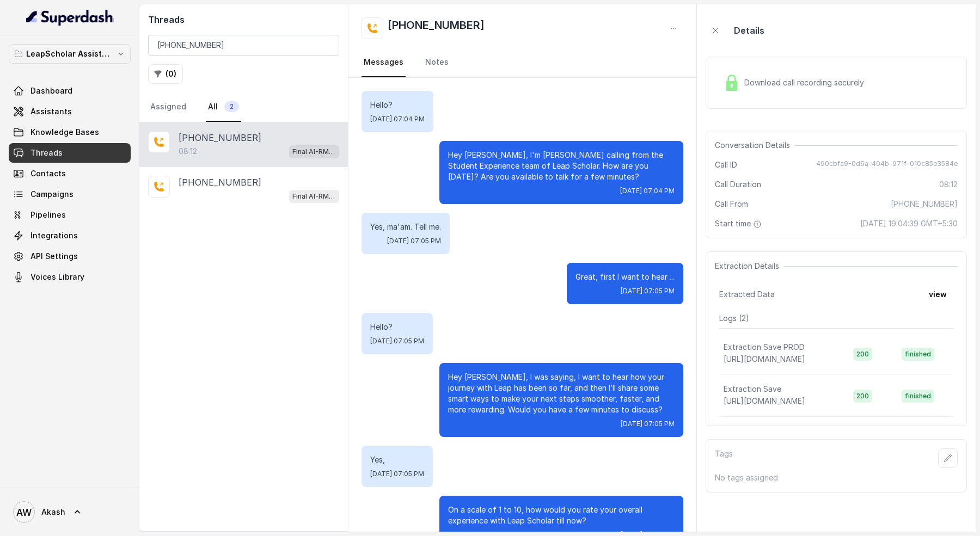  I want to click on p: LeapScholar Assistant, so click(70, 54).